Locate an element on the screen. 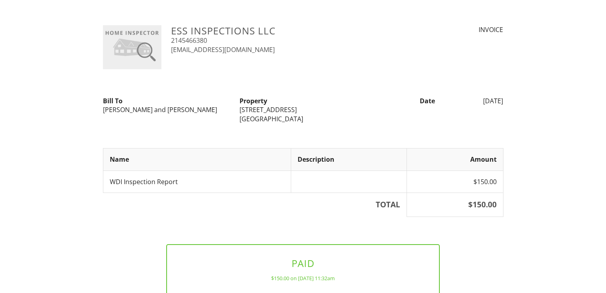  td: $150.00 is located at coordinates (455, 181).